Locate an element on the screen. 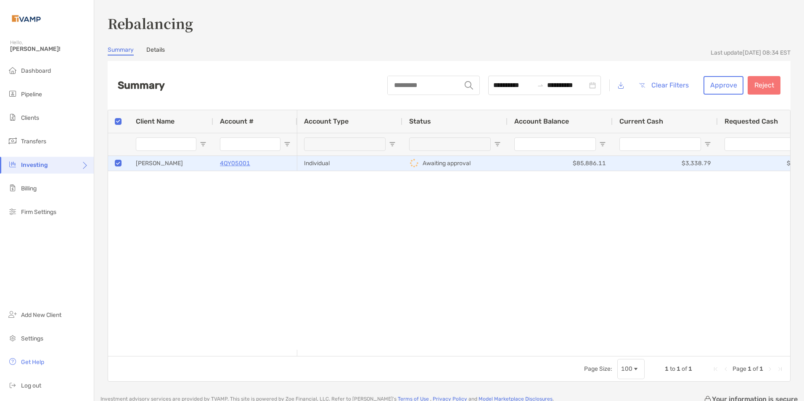 The width and height of the screenshot is (804, 401). a: Details is located at coordinates (156, 51).